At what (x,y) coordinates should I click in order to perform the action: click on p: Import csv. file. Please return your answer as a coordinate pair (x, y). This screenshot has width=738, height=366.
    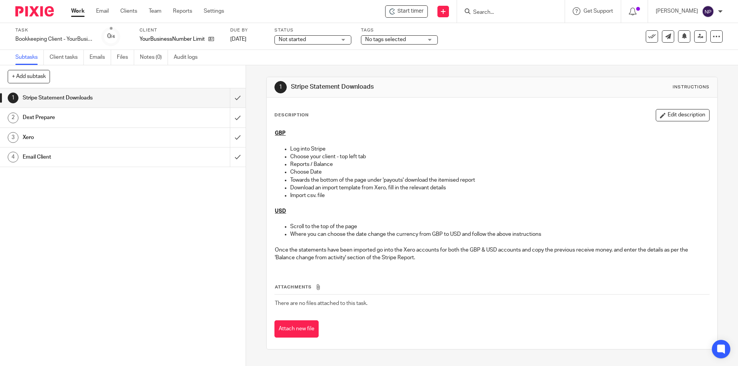
    Looking at the image, I should click on (499, 196).